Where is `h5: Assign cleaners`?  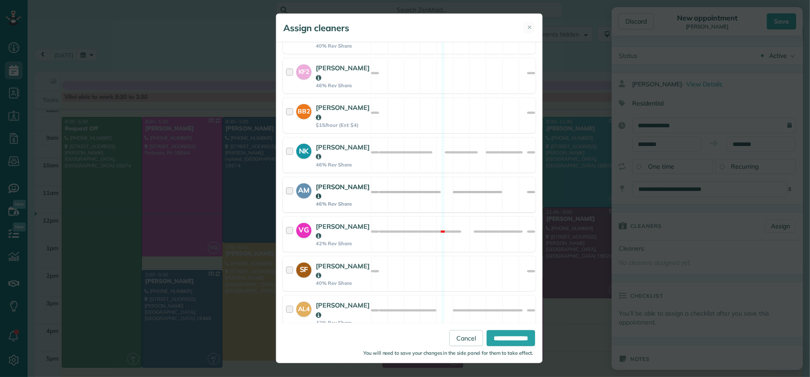 h5: Assign cleaners is located at coordinates (316, 28).